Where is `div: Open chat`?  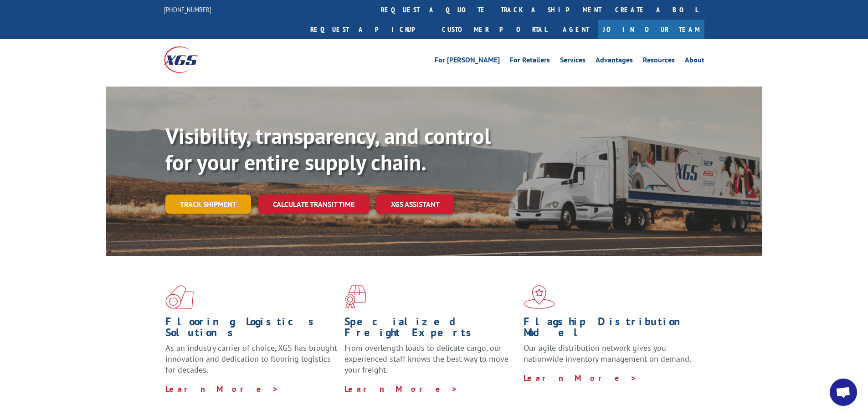 div: Open chat is located at coordinates (843, 392).